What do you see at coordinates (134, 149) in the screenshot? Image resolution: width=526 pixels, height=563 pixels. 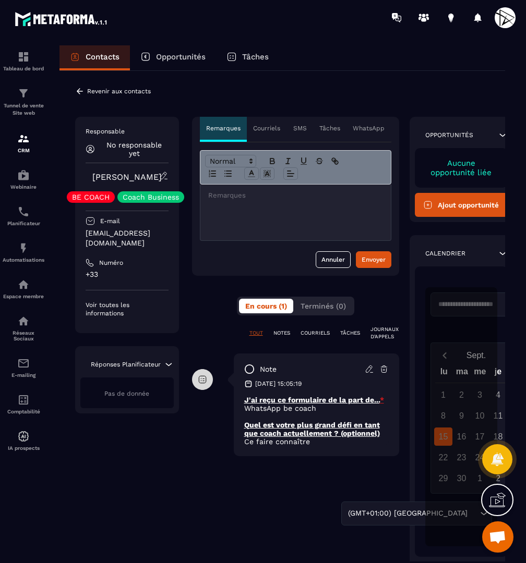 I see `p: No responsable yet` at bounding box center [134, 149].